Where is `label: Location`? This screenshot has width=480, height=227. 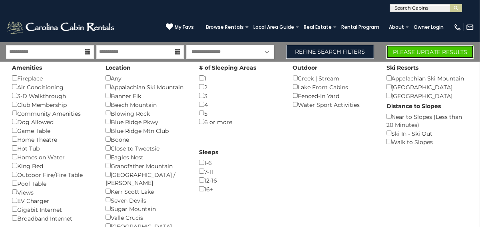 label: Location is located at coordinates (118, 68).